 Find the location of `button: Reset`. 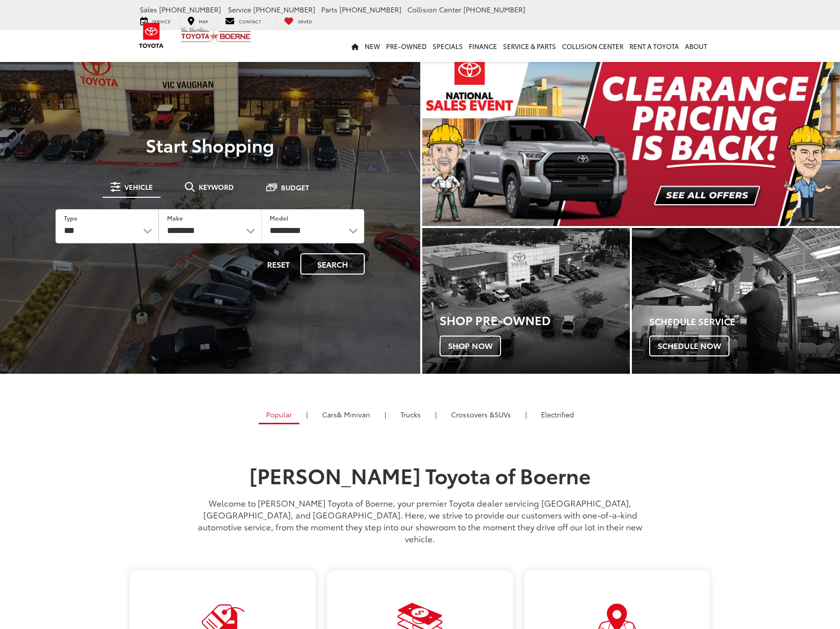

button: Reset is located at coordinates (279, 264).